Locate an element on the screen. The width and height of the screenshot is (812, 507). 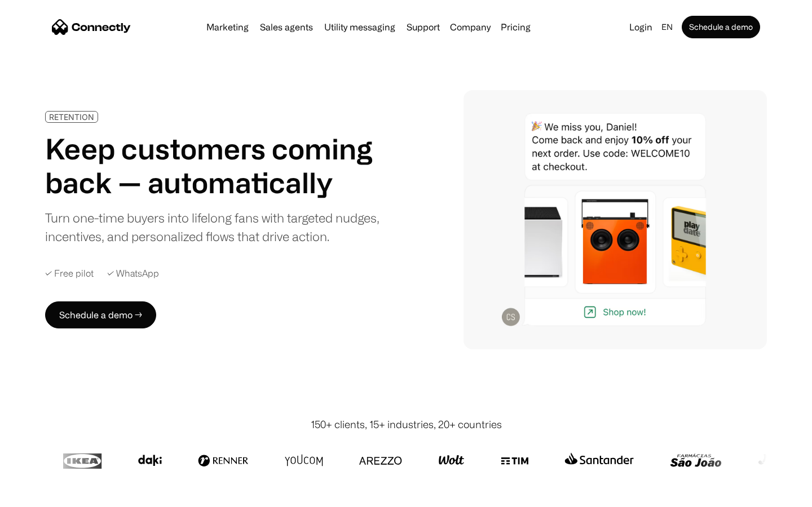
aside: Language selected: English is located at coordinates (40, 495).